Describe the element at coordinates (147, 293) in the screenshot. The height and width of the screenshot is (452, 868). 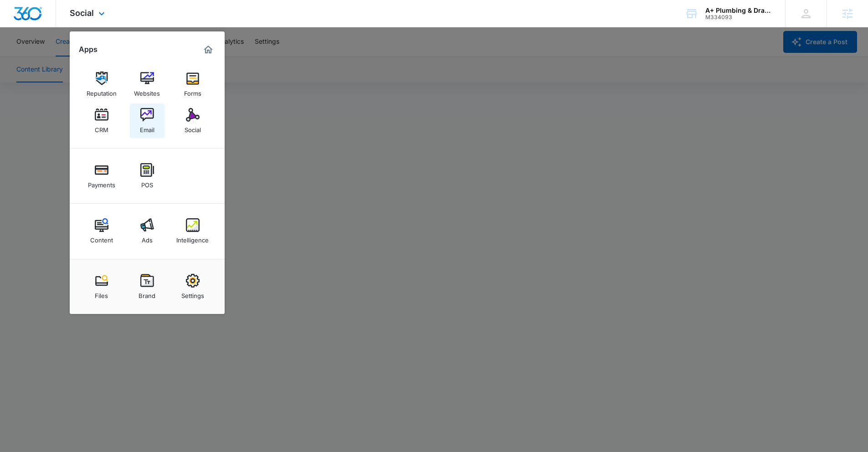
I see `div: Brand` at that location.